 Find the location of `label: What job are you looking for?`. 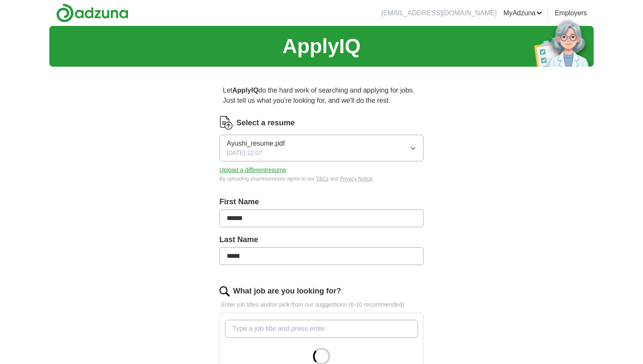

label: What job are you looking for? is located at coordinates (287, 291).